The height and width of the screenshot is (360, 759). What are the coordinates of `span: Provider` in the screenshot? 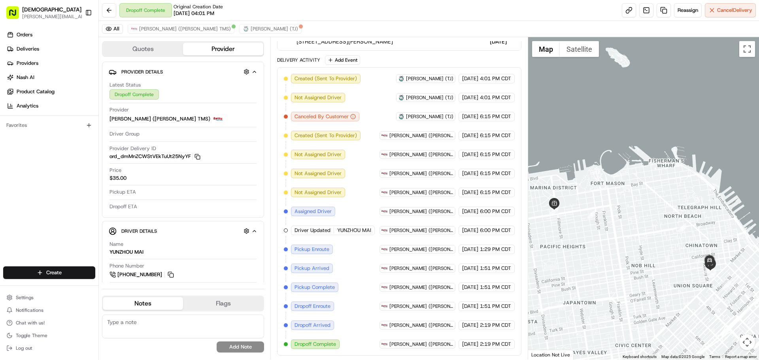 It's located at (119, 110).